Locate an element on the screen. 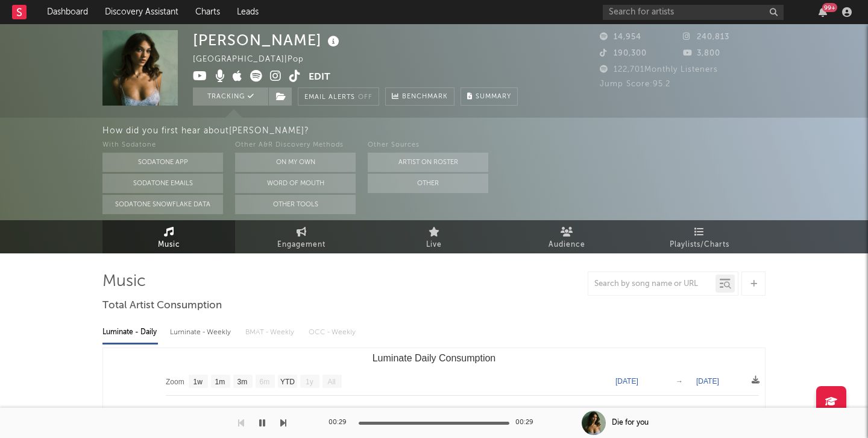  text: 1y is located at coordinates (309, 382).